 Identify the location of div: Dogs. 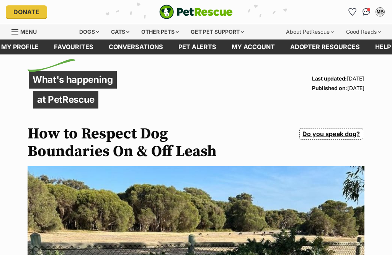
(89, 32).